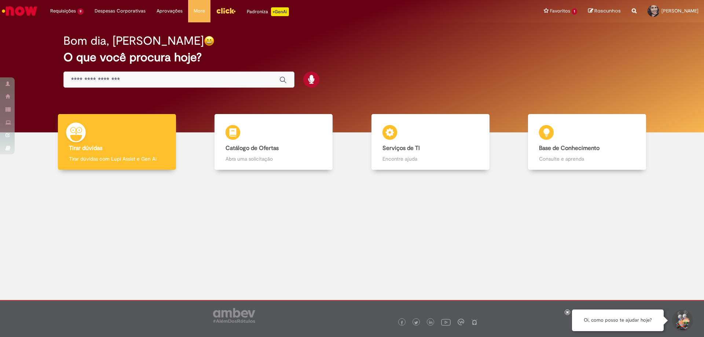 The image size is (704, 337). Describe the element at coordinates (63, 11) in the screenshot. I see `span: Requisições` at that location.